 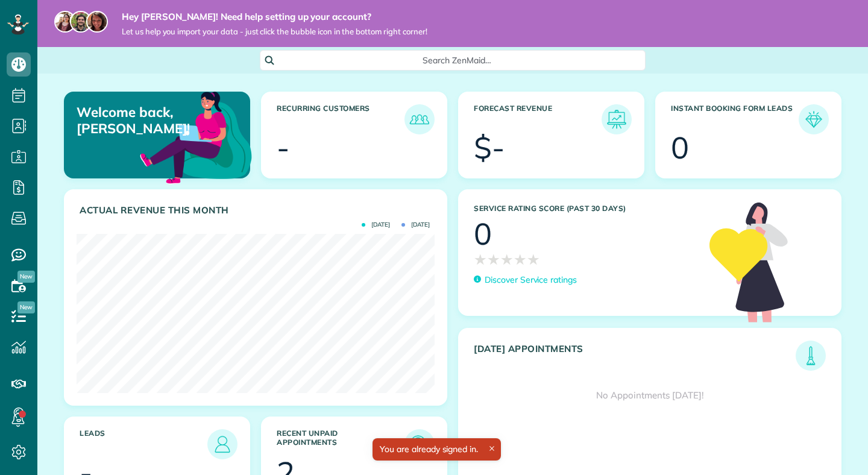 What do you see at coordinates (810, 355) in the screenshot?
I see `img: icon_todays_appointments-901f7ab196bb0bea1936b74009e4eb5ffbc2d2711fa7634e0d609ed5ef32b18b.png` at bounding box center [810, 355].